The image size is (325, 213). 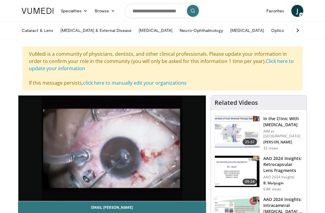 I want to click on h3: AAO 2024 Insights: Retrocapsular Lens Fragments, so click(x=283, y=164).